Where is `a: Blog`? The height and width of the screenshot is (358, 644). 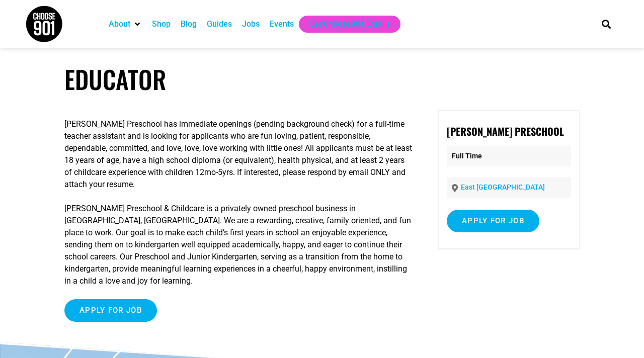 a: Blog is located at coordinates (189, 24).